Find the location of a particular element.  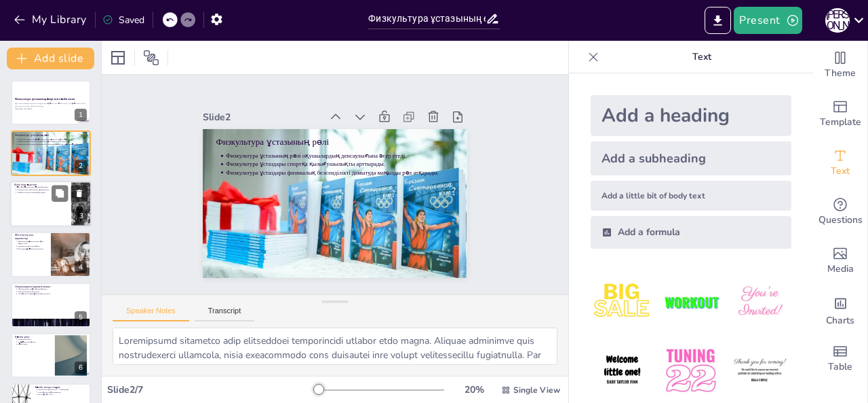

span: Table is located at coordinates (841, 367).